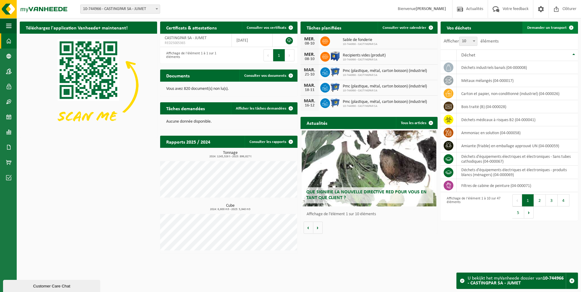  What do you see at coordinates (516, 281) in the screenshot?
I see `div: U bekijkt het myVanheede dossier van` at bounding box center [516, 281].